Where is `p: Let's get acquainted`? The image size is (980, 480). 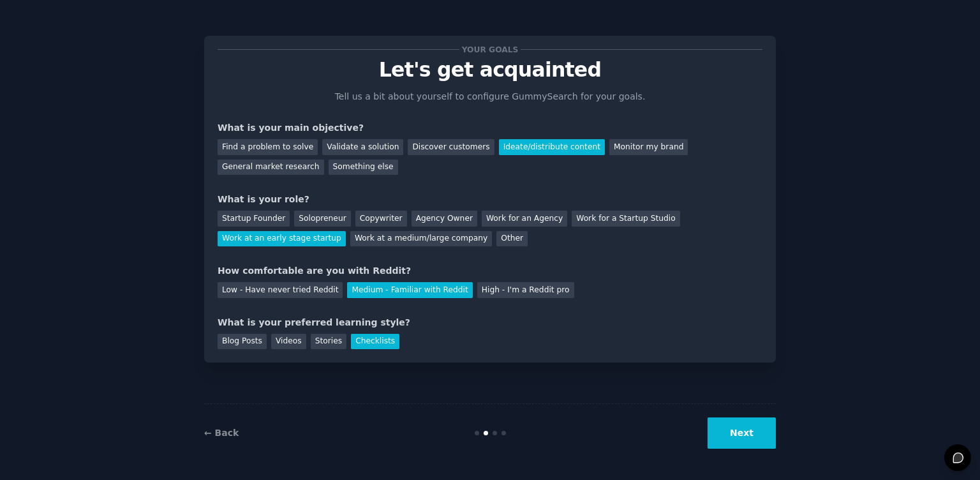
p: Let's get acquainted is located at coordinates (490, 70).